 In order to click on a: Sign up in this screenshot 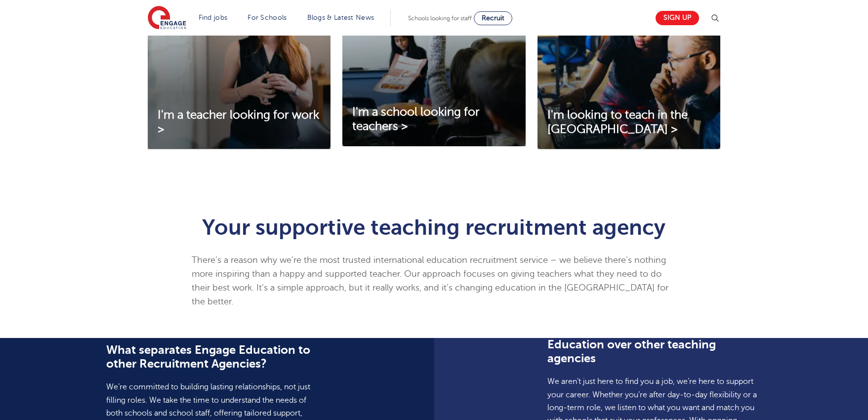, I will do `click(678, 18)`.